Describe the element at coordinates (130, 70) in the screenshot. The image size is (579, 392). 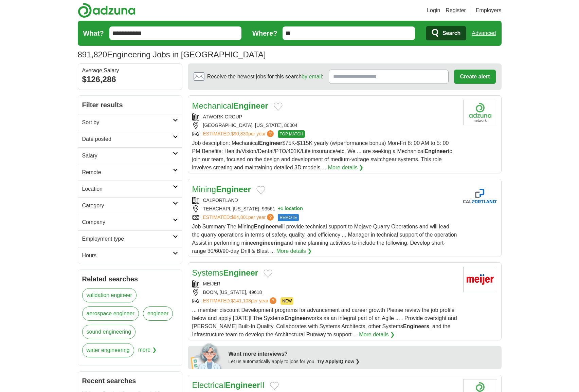
I see `div: Average Salary` at that location.